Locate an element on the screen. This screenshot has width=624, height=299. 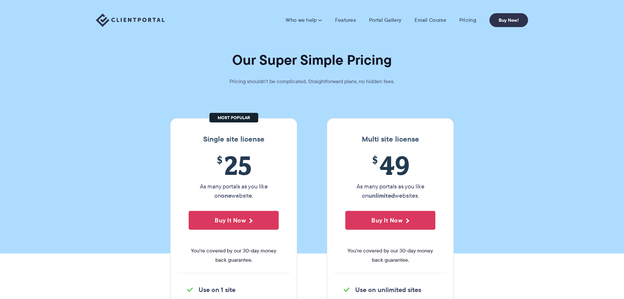
strong: Use on unlimited sites is located at coordinates (388, 289).